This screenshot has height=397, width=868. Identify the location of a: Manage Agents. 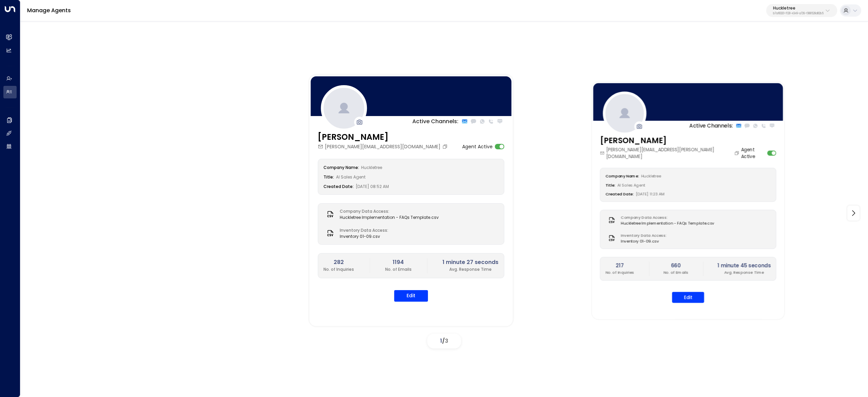
(49, 10).